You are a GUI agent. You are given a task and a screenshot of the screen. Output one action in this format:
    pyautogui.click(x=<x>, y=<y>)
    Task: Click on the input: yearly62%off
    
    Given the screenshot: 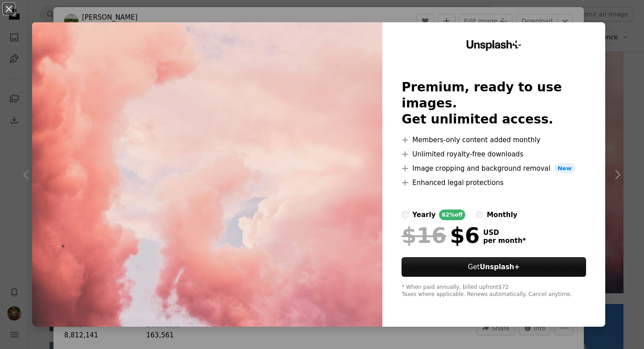 What is the action you would take?
    pyautogui.click(x=405, y=215)
    